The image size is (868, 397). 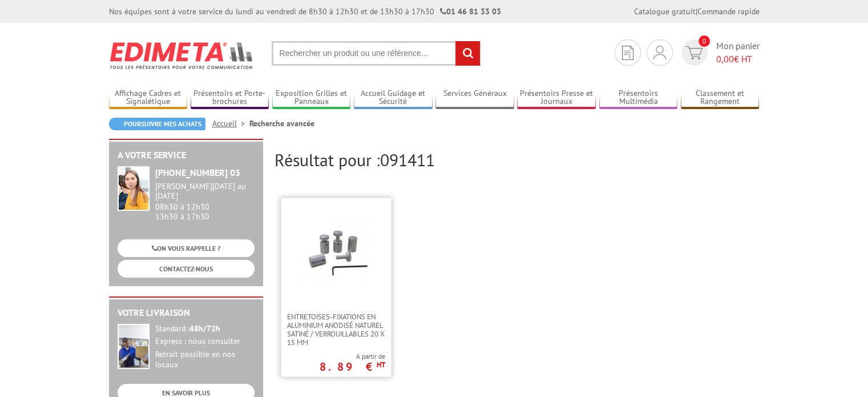 What do you see at coordinates (517, 159) in the screenshot?
I see `h2: Résultat pour :` at bounding box center [517, 159].